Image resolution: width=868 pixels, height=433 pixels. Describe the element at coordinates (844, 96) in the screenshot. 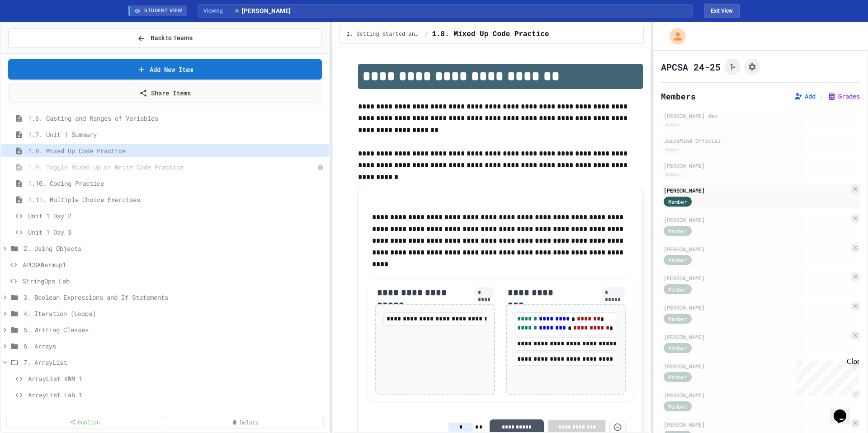

I see `button: Grades` at that location.